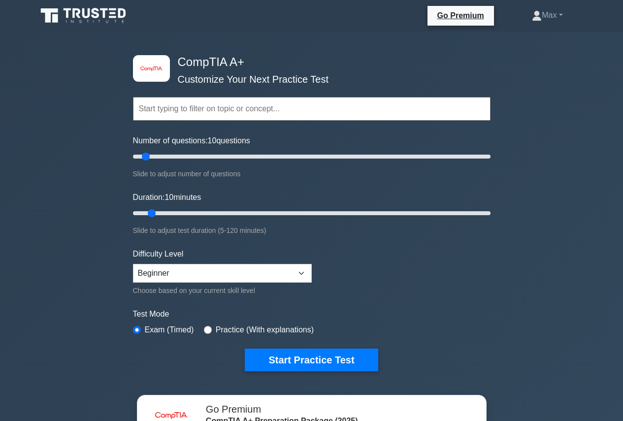 Image resolution: width=623 pixels, height=421 pixels. Describe the element at coordinates (222, 291) in the screenshot. I see `div: Choose based on your current skill level` at that location.